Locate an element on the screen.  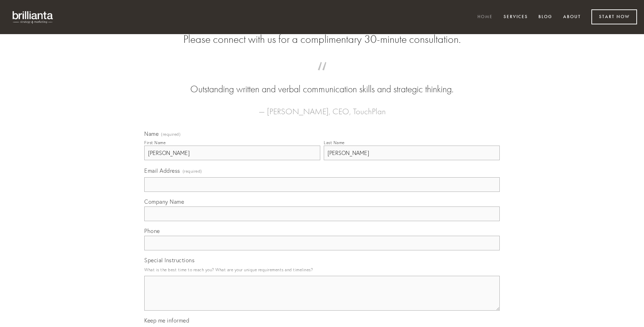
a: Services is located at coordinates (516, 17).